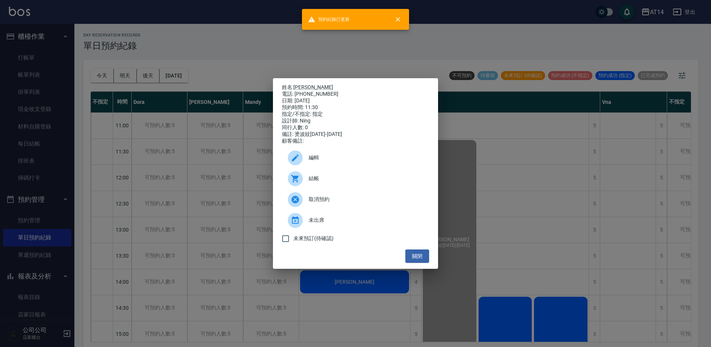  I want to click on div: 編輯, so click(356, 158).